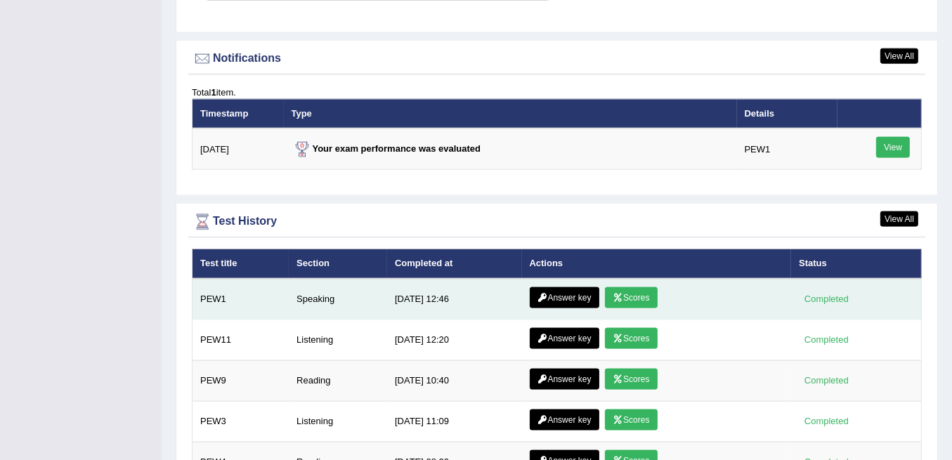  I want to click on td: PEW11, so click(241, 340).